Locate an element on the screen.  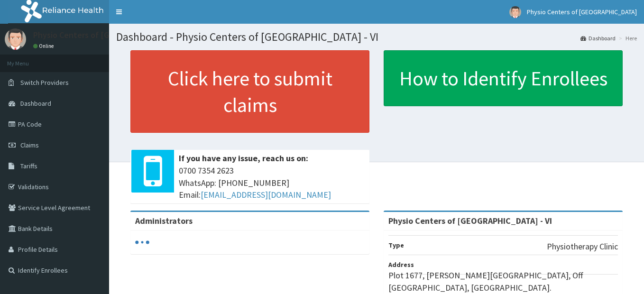
a: Click here to submit claims is located at coordinates (250, 92).